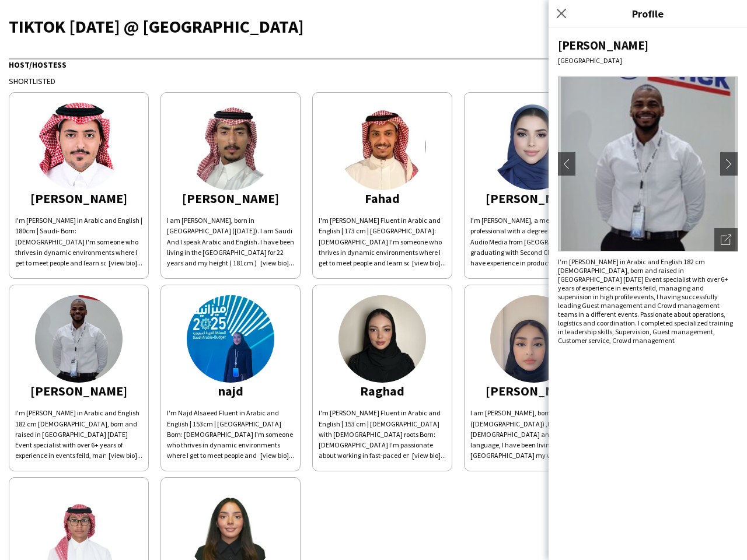  What do you see at coordinates (382, 339) in the screenshot?
I see `img: thumb-684788ecee290.jpeg` at bounding box center [382, 339].